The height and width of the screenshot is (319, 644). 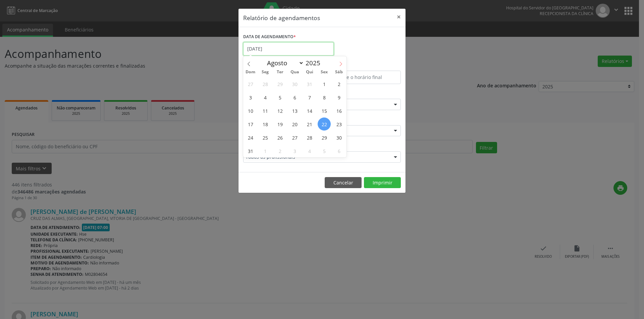 What do you see at coordinates (284, 63) in the screenshot?
I see `select: Month` at bounding box center [284, 63].